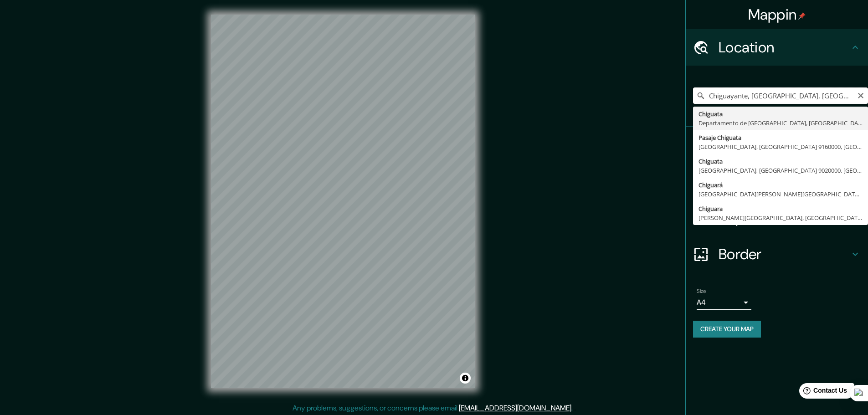  What do you see at coordinates (777, 48) in the screenshot?
I see `div: Location` at bounding box center [777, 48].